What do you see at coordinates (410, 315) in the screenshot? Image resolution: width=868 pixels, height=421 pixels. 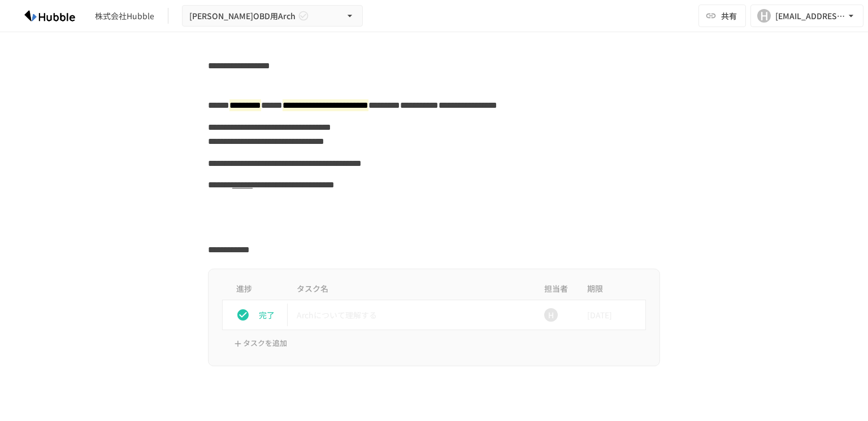 I see `p: Archについて理解する` at bounding box center [410, 315].